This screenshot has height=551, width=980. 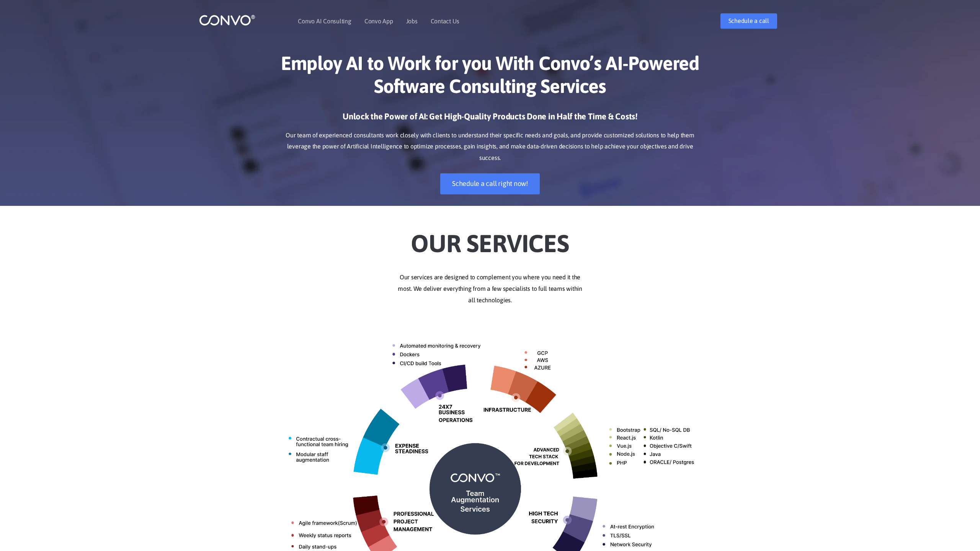 What do you see at coordinates (490, 239) in the screenshot?
I see `h2: Our Services` at bounding box center [490, 239].